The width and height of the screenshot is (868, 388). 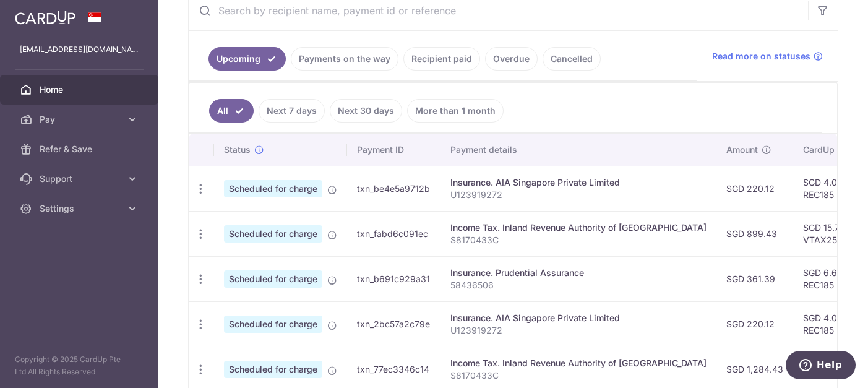 What do you see at coordinates (393, 279) in the screenshot?
I see `td: txn_b691c929a31` at bounding box center [393, 279].